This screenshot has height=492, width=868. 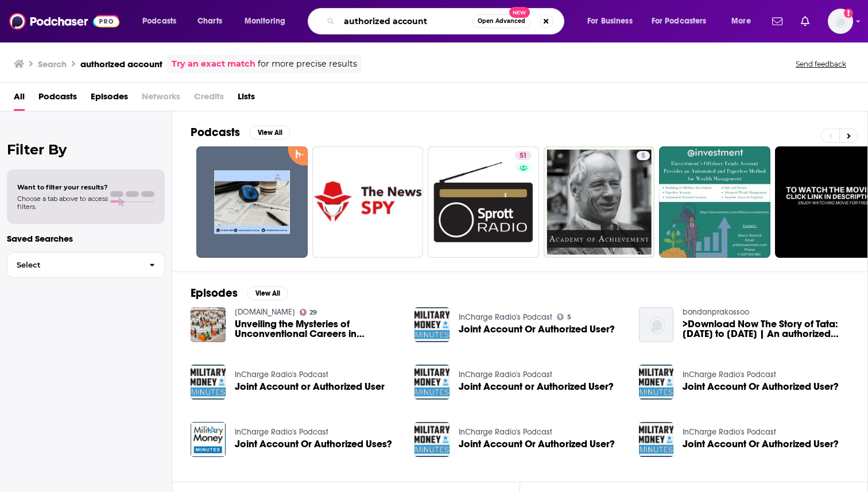 What do you see at coordinates (208, 325) in the screenshot?
I see `img: Unveiling the Mysteries of Unconventional Careers in Authorized Account Season 1 Marathon` at bounding box center [208, 325].